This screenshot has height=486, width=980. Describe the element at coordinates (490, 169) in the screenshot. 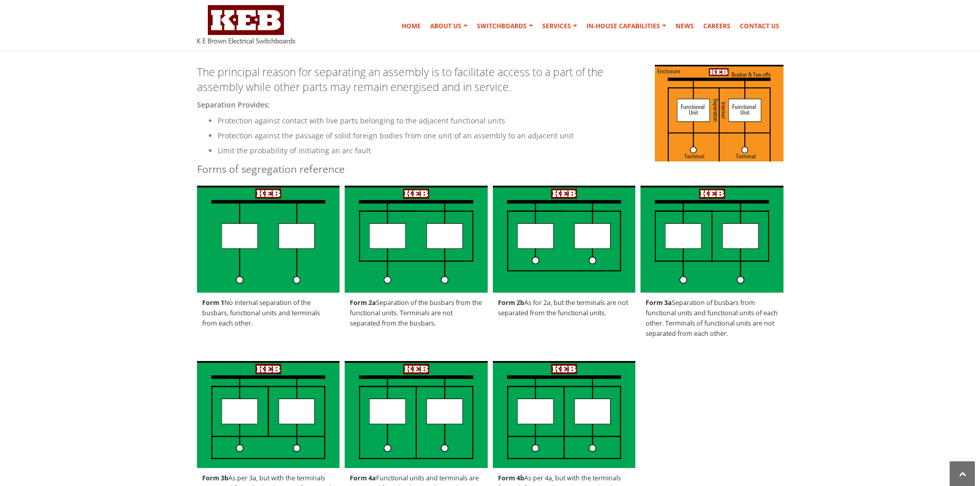

I see `h4: Forms of segregation reference` at that location.